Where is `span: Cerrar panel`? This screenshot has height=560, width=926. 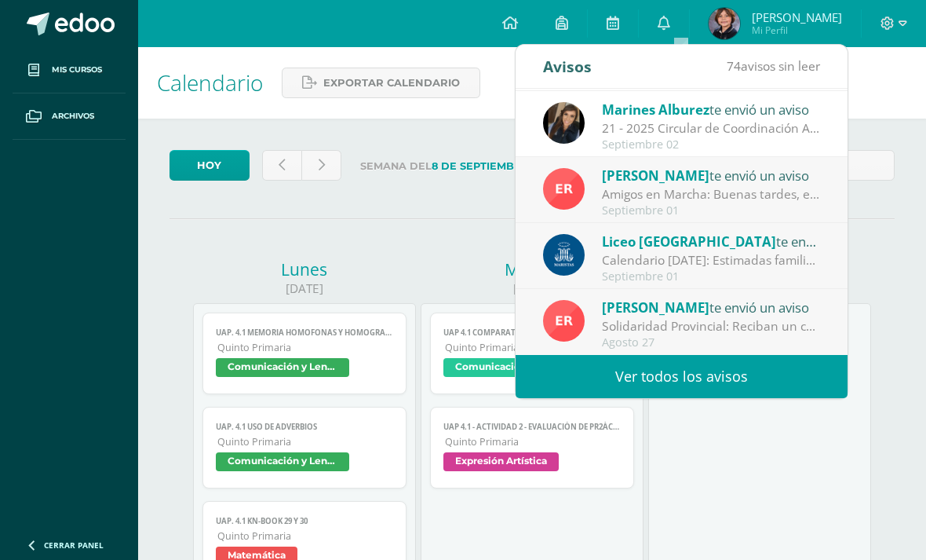
span: Cerrar panel is located at coordinates (74, 545).